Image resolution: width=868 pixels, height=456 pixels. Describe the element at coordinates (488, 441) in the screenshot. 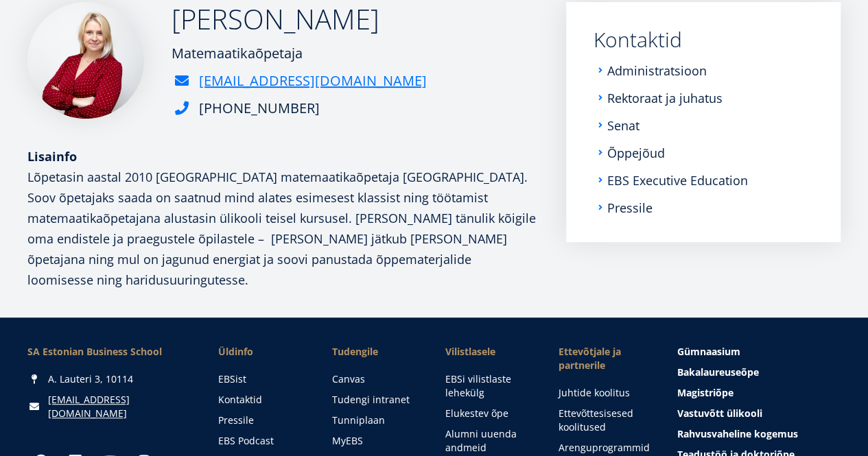

I see `a: Alumni uuenda andmeid` at that location.